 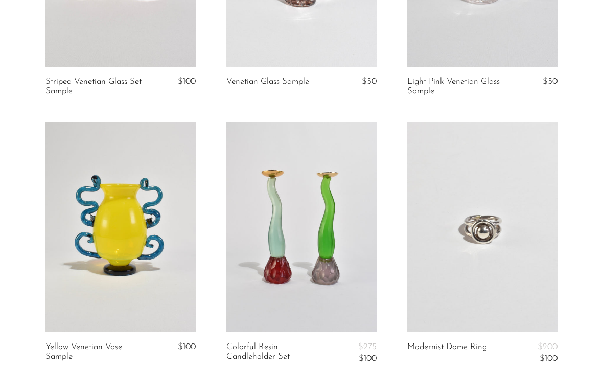 I want to click on span: $275, so click(x=368, y=346).